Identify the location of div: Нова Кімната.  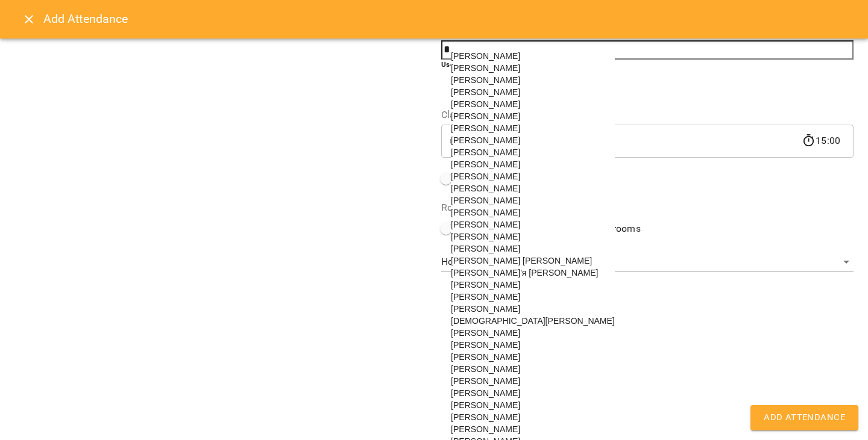
(648, 263).